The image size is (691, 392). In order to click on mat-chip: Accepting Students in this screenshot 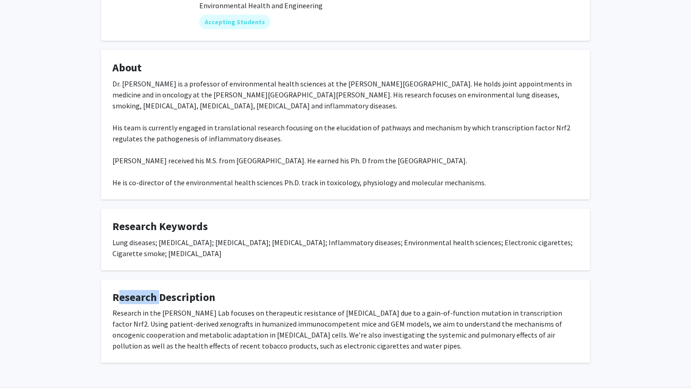, I will do `click(235, 22)`.